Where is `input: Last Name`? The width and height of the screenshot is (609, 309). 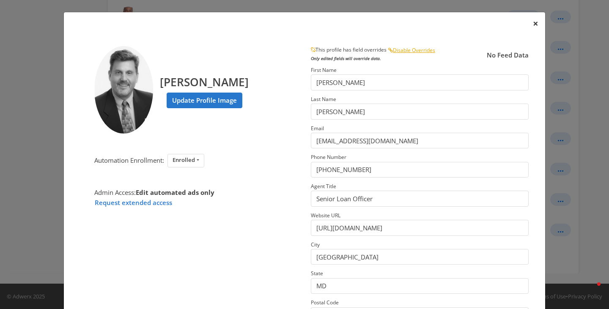
input: Last Name is located at coordinates (420, 111).